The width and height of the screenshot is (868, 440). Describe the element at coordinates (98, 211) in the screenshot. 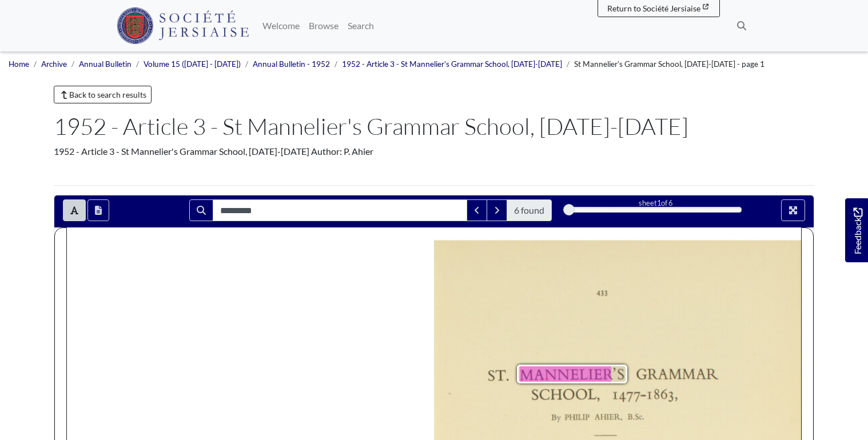

I see `button: Open transcription window` at that location.